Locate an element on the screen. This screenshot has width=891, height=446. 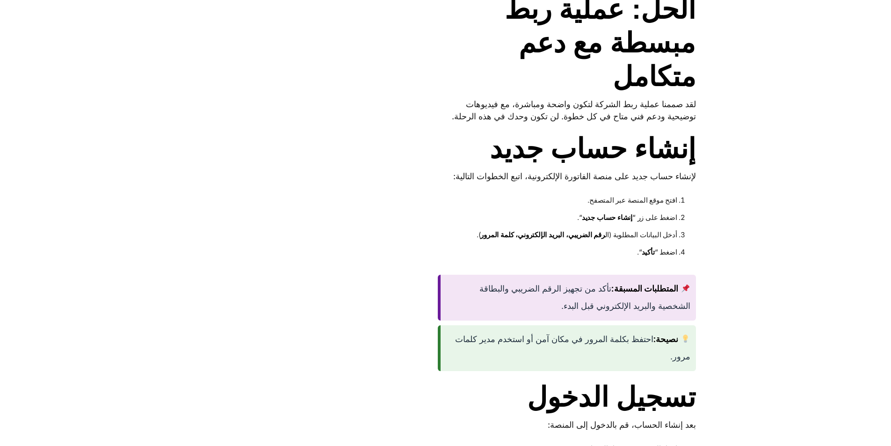
strong: نصيحة: is located at coordinates (666, 339).